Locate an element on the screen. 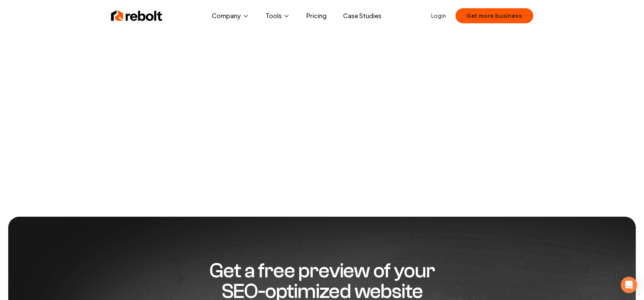 This screenshot has width=644, height=300. a: Case Studies is located at coordinates (362, 16).